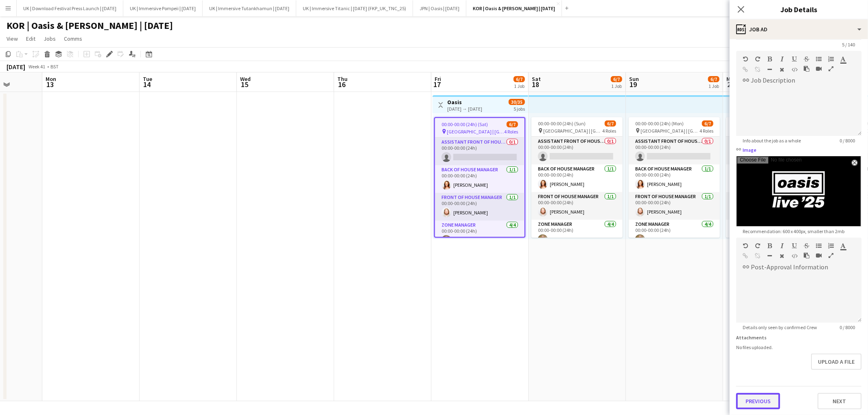 The width and height of the screenshot is (868, 415). I want to click on h3: Oasis, so click(465, 102).